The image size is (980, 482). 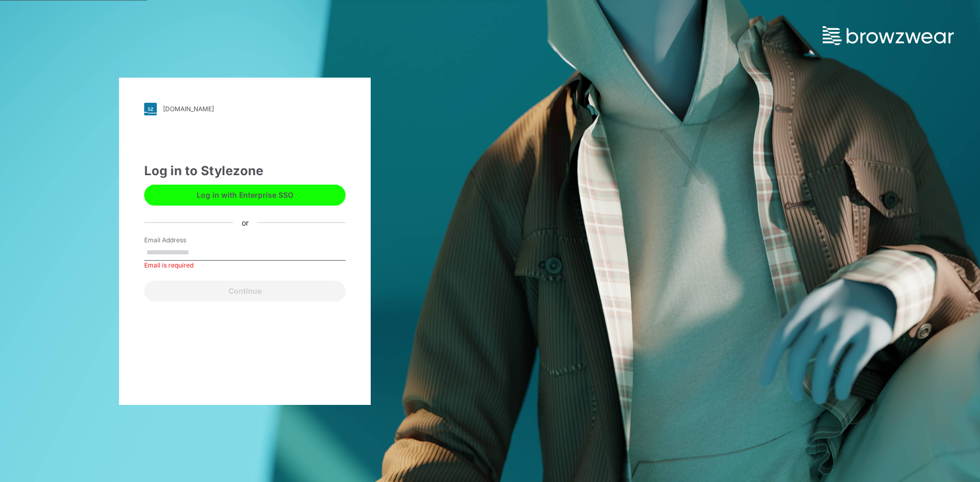 What do you see at coordinates (245, 266) in the screenshot?
I see `div: Email is required` at bounding box center [245, 266].